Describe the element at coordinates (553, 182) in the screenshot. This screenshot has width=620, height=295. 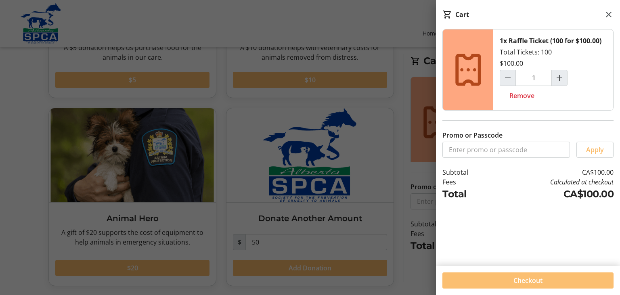
I see `td: Calculated at checkout` at that location.